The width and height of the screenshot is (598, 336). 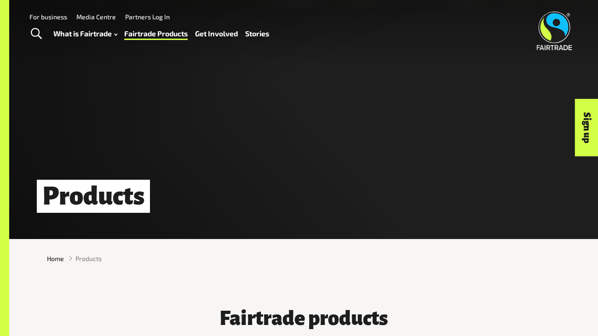 I want to click on a: Stories, so click(x=257, y=34).